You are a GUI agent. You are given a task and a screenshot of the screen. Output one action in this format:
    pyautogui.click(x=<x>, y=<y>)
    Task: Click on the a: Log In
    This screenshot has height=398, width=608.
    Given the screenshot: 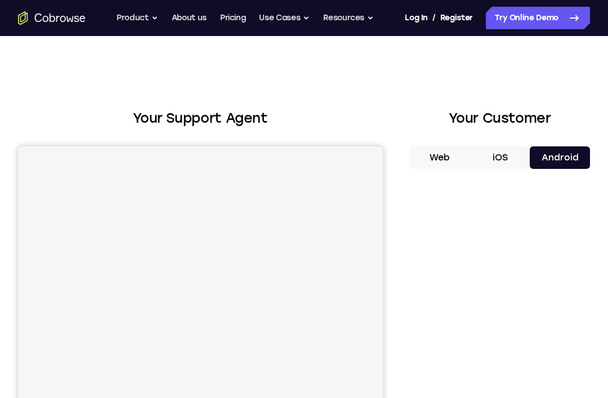 What is the action you would take?
    pyautogui.click(x=416, y=18)
    